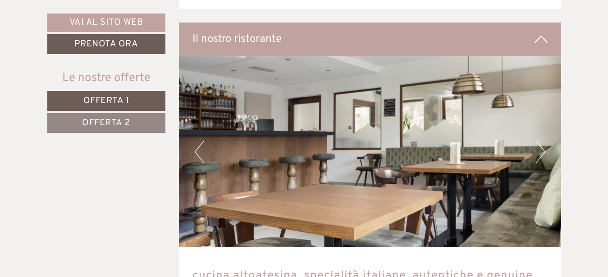  What do you see at coordinates (370, 39) in the screenshot?
I see `div: Il nostro ristorante` at bounding box center [370, 39].